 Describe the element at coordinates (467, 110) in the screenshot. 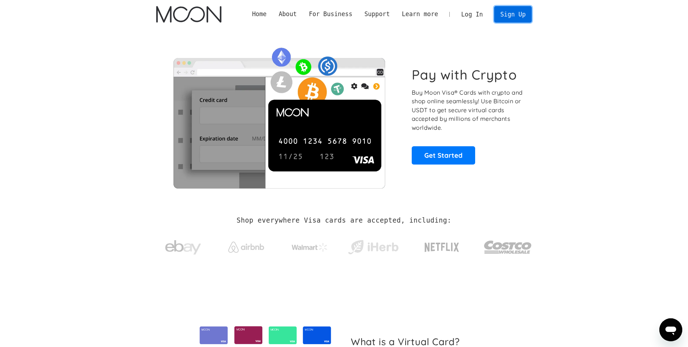

I see `p: Buy Moon Visa® Cards with crypto and shop online seamlessly! Use Bitcoin or USDT to get secure vi...` at that location.